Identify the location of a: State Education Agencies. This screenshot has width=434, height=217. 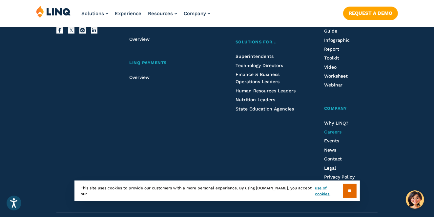
(265, 109).